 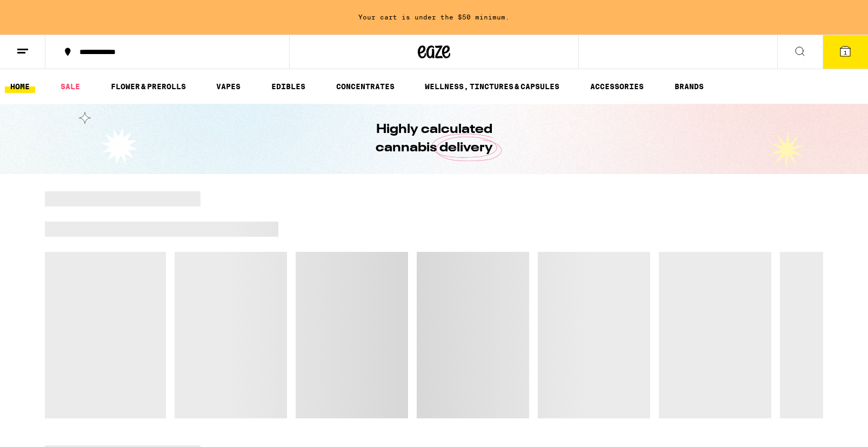 What do you see at coordinates (434, 139) in the screenshot?
I see `h1: Highly calculated cannabis delivery` at bounding box center [434, 139].